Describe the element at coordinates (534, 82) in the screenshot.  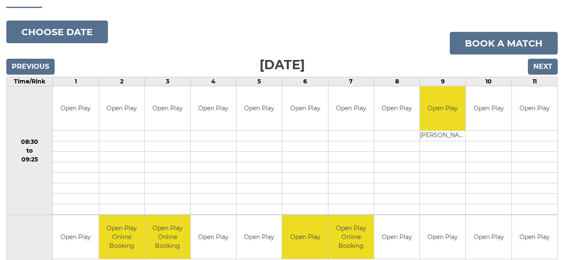
I see `td: 11` at that location.